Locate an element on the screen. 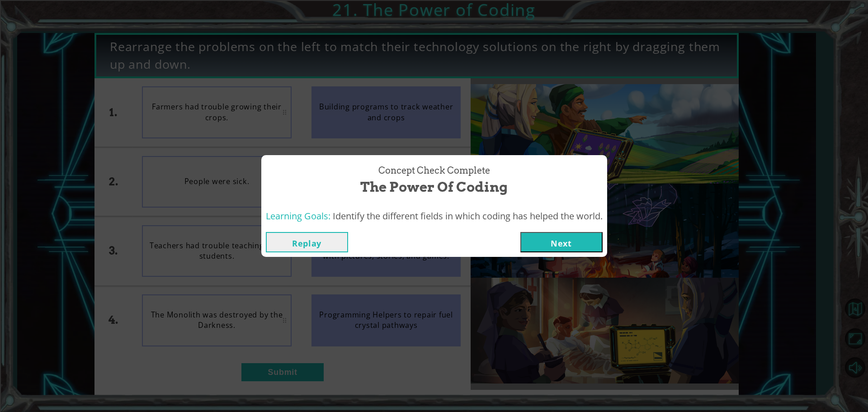 Image resolution: width=868 pixels, height=412 pixels. div: Options is located at coordinates (434, 40).